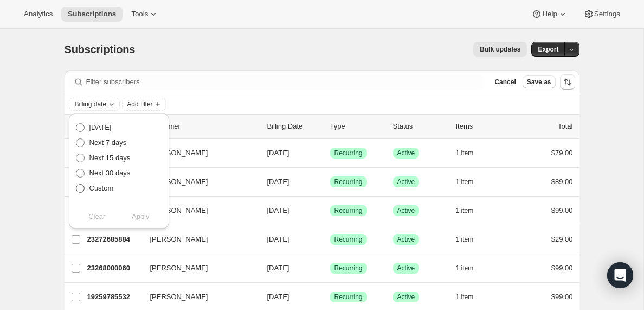 The image size is (644, 310). I want to click on button: Export, so click(548, 49).